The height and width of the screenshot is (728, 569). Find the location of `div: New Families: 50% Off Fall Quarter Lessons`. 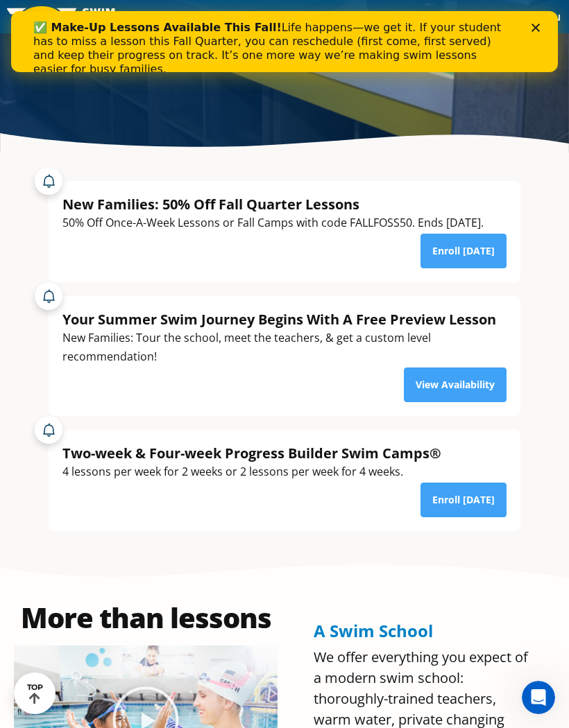

div: New Families: 50% Off Fall Quarter Lessons is located at coordinates (273, 204).